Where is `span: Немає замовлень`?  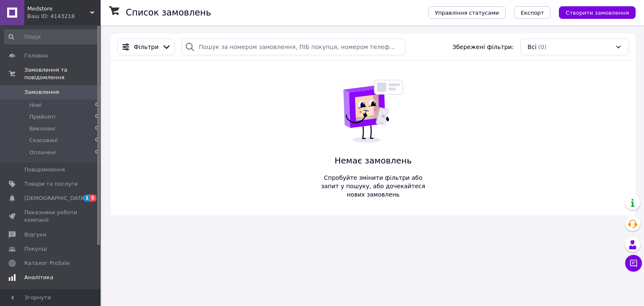
span: Немає замовлень is located at coordinates (373, 160).